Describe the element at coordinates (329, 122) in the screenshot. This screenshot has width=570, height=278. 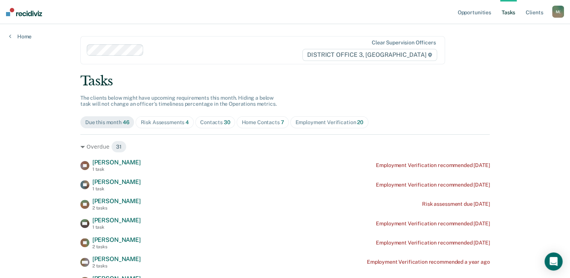
I see `div: Employment Verification` at that location.